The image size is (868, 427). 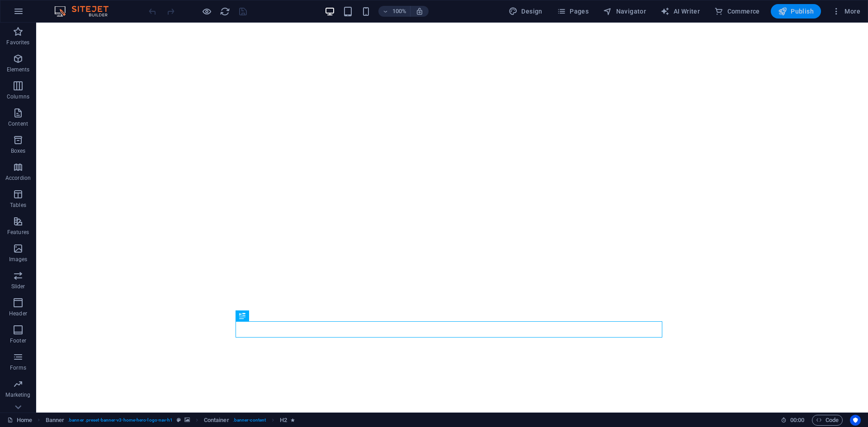 I want to click on button: 100%, so click(x=394, y=12).